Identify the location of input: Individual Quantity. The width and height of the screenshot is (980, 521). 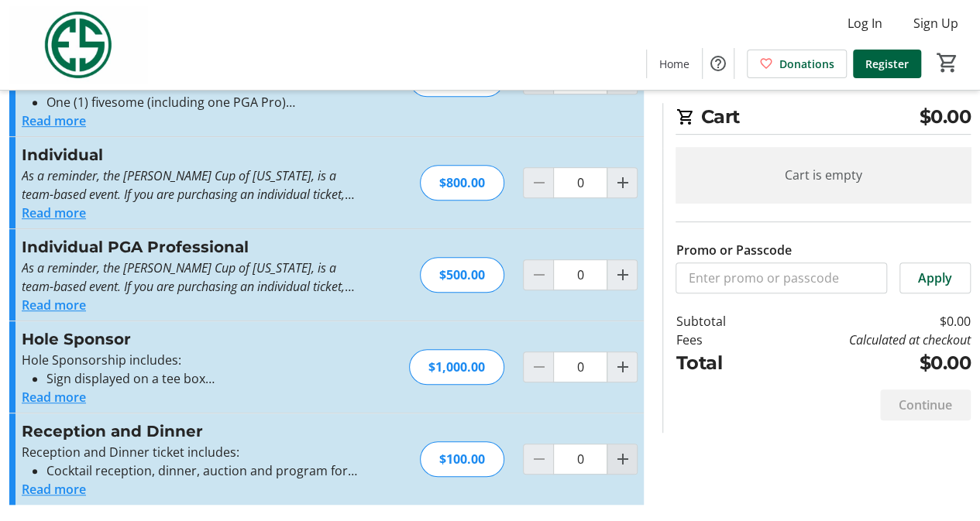
(580, 183).